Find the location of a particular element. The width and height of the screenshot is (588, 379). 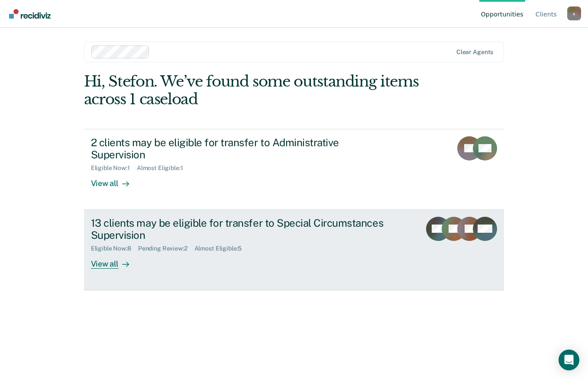

button: Profile dropdown button is located at coordinates (574, 13).